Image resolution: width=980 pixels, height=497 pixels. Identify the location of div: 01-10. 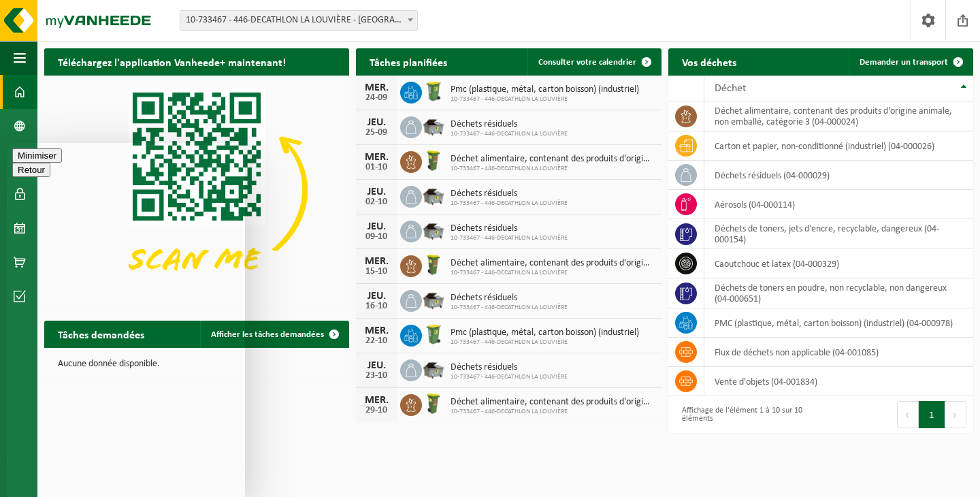
(376, 168).